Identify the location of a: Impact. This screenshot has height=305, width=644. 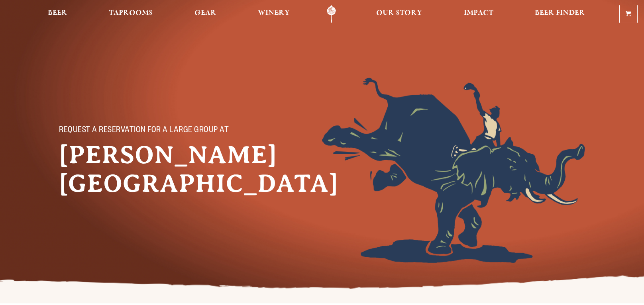
(478, 14).